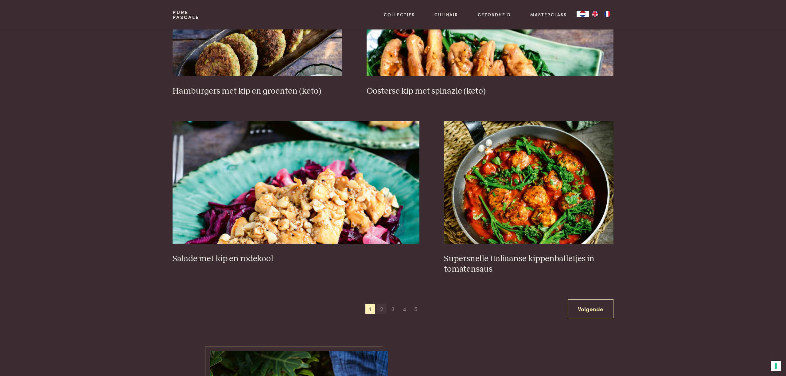 The height and width of the screenshot is (376, 786). Describe the element at coordinates (595, 14) in the screenshot. I see `aside: Language selected: Nederlands` at that location.